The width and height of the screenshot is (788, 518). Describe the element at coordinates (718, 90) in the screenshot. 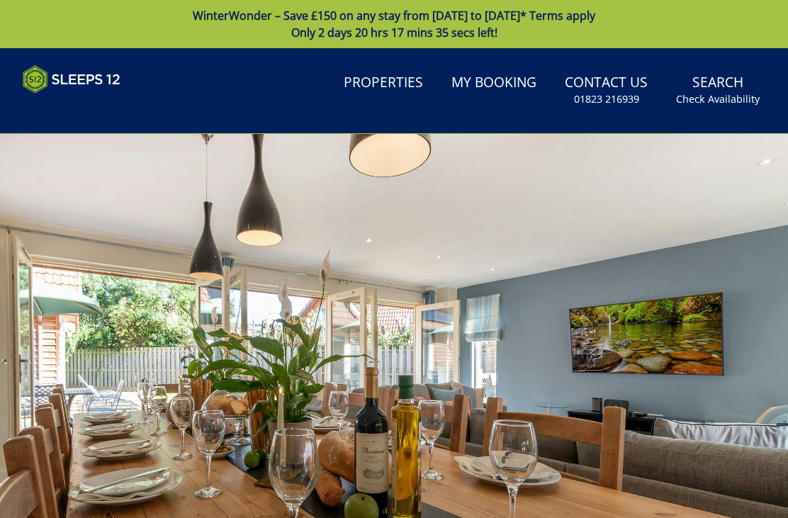

I see `a: SearchCheck Availability` at that location.